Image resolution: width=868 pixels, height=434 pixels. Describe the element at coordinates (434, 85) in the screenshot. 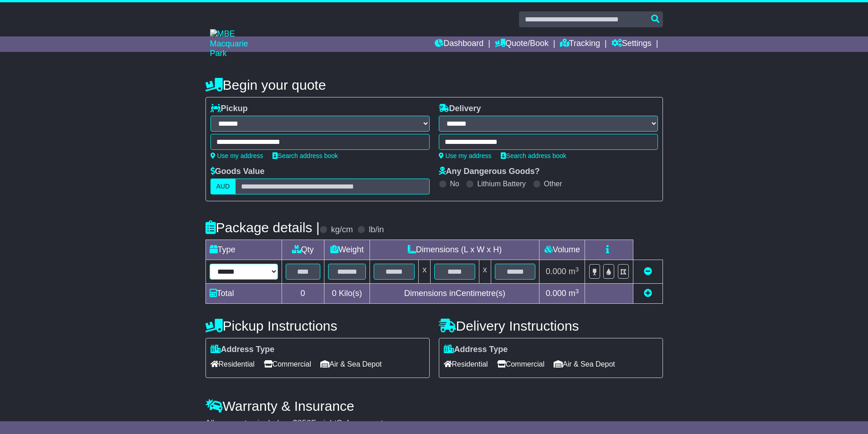

I see `h4: Begin your quote` at that location.